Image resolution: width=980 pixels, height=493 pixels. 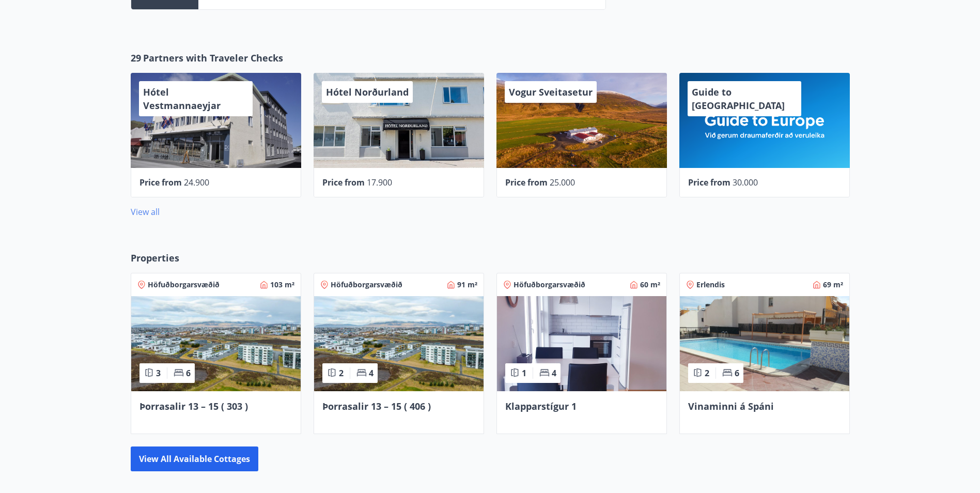 I want to click on span: 29, so click(x=136, y=58).